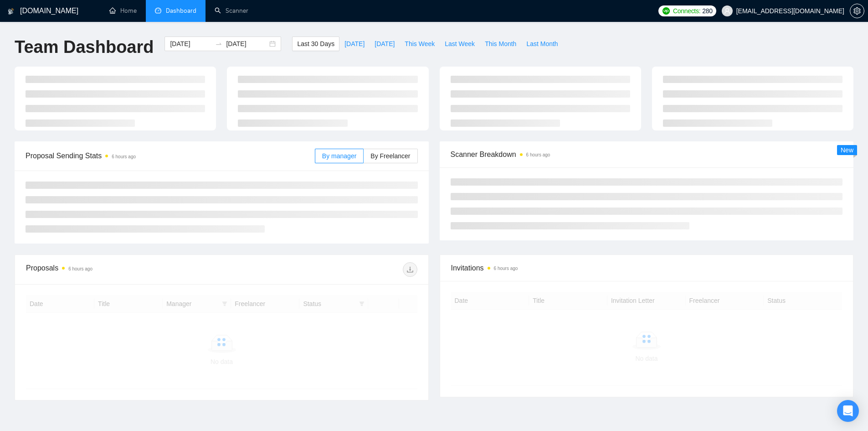  What do you see at coordinates (500, 44) in the screenshot?
I see `button: This Month` at bounding box center [500, 44].